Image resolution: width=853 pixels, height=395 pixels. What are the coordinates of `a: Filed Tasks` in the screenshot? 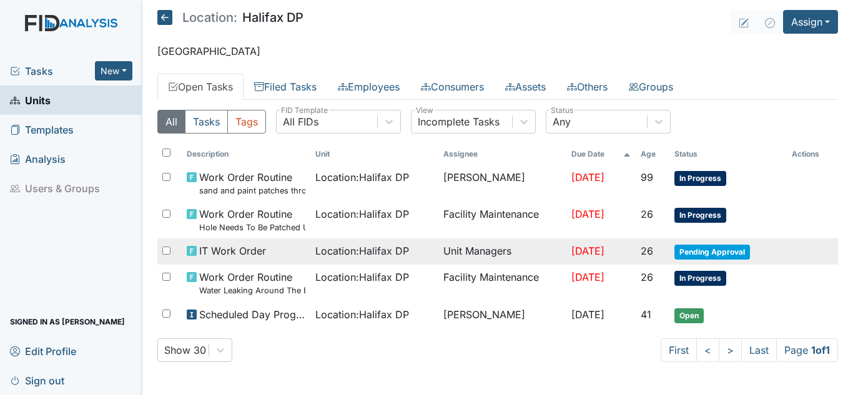 It's located at (285, 87).